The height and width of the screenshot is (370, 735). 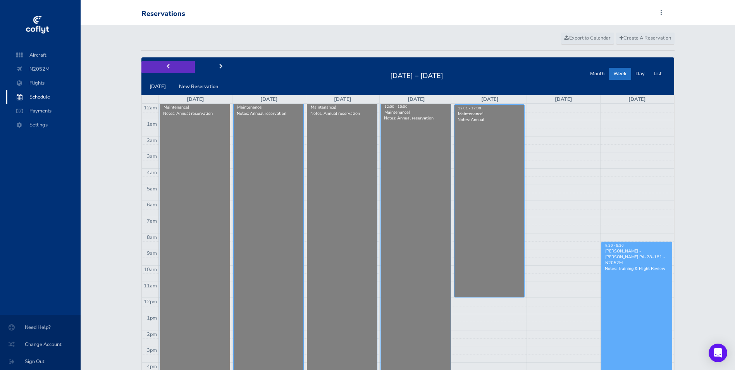 I want to click on span: 12:00 - 10:00, so click(x=396, y=107).